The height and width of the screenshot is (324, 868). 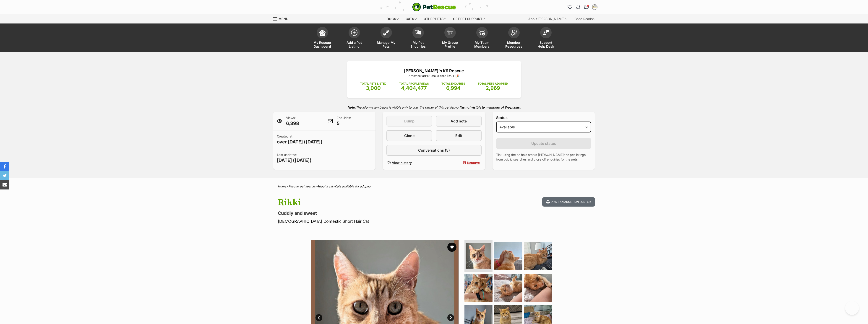 I want to click on span: Remove, so click(x=474, y=162).